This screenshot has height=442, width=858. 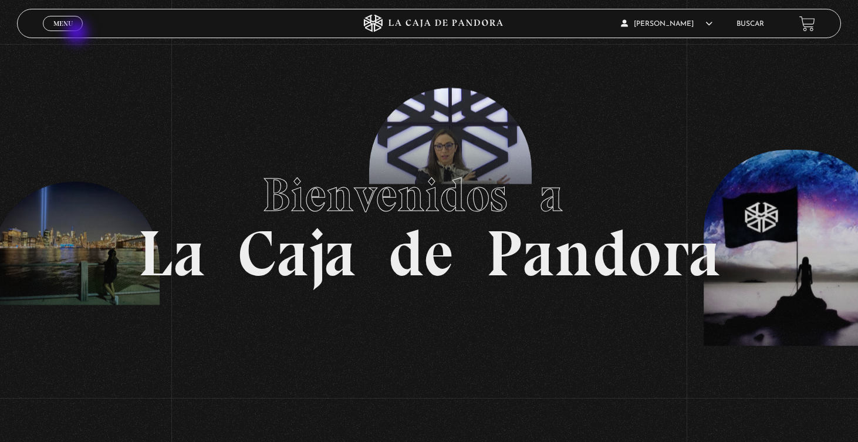 What do you see at coordinates (63, 23) in the screenshot?
I see `span: Menu` at bounding box center [63, 23].